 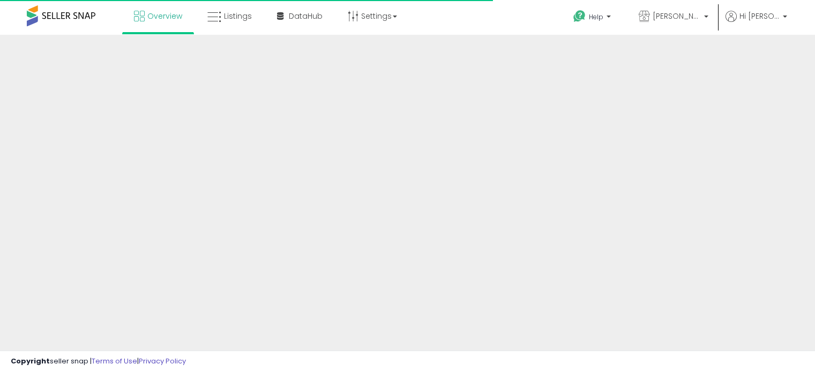 What do you see at coordinates (305, 16) in the screenshot?
I see `span: DataHub` at bounding box center [305, 16].